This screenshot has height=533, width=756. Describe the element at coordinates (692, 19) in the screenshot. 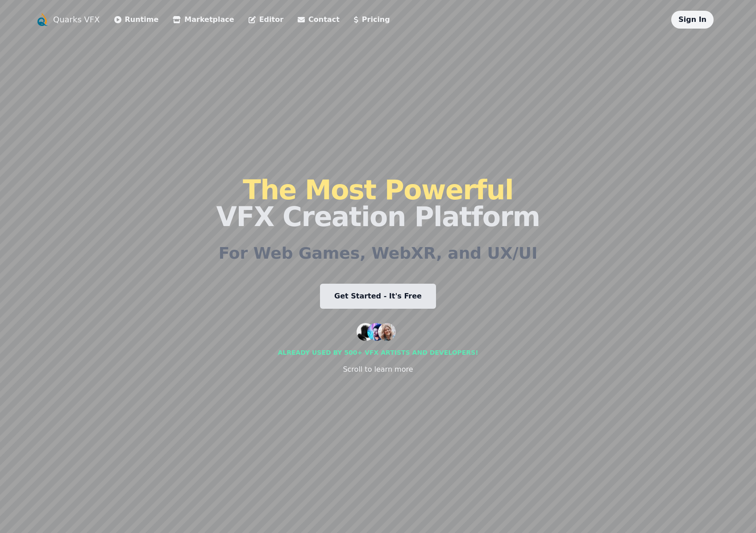

I see `a: Sign In` at that location.